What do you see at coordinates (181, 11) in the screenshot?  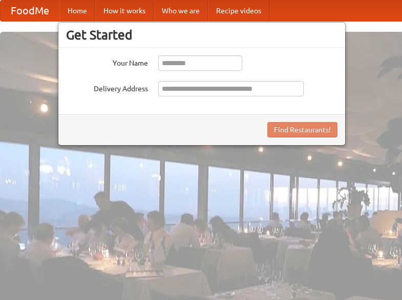 I see `a: Who we are` at bounding box center [181, 11].